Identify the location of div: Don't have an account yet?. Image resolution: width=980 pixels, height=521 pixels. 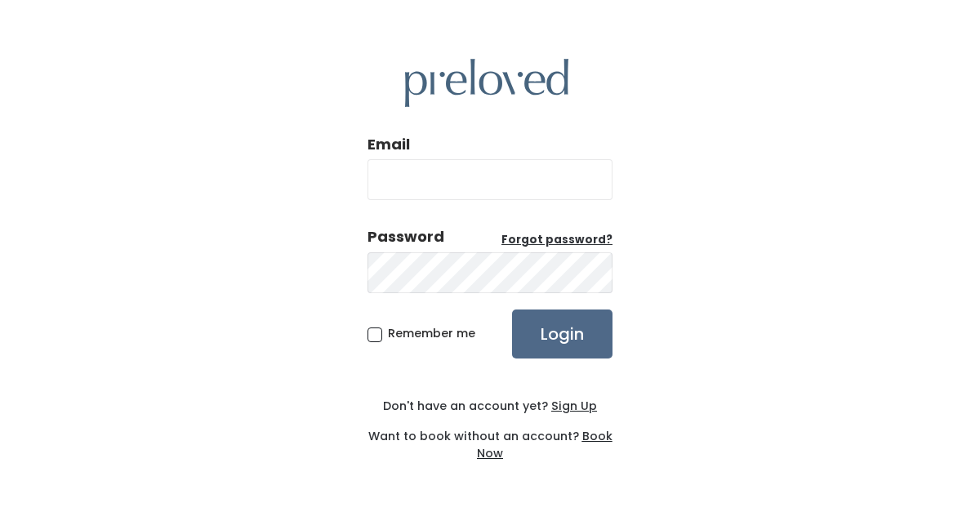
(490, 406).